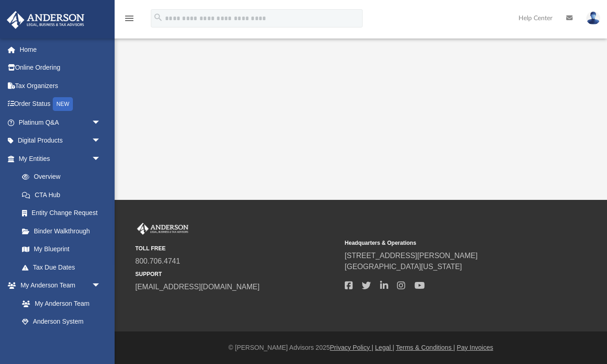  What do you see at coordinates (59, 303) in the screenshot?
I see `a: My Anderson Team` at bounding box center [59, 303].